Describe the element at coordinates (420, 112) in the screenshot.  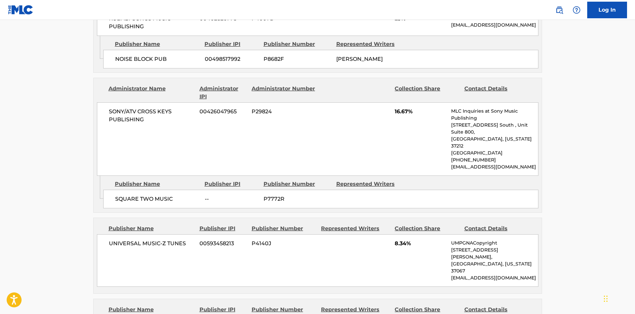
I see `span: 16.67%` at that location.